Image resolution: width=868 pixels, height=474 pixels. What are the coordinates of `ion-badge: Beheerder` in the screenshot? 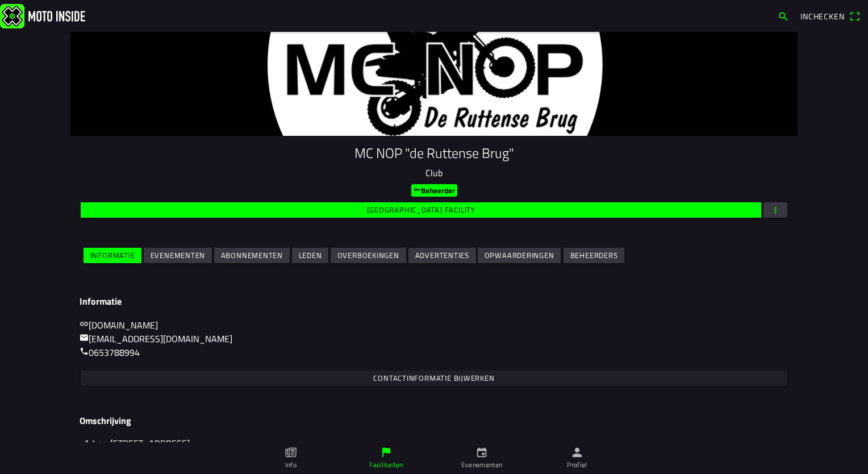 It's located at (434, 191).